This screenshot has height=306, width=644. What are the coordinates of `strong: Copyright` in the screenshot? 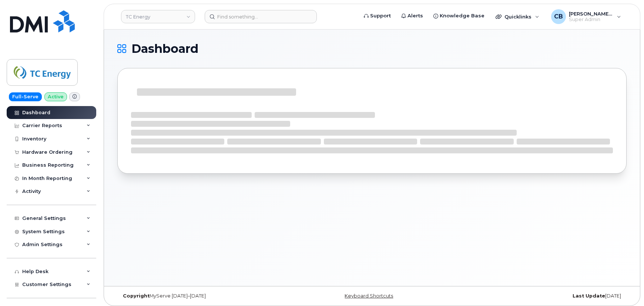 It's located at (136, 296).